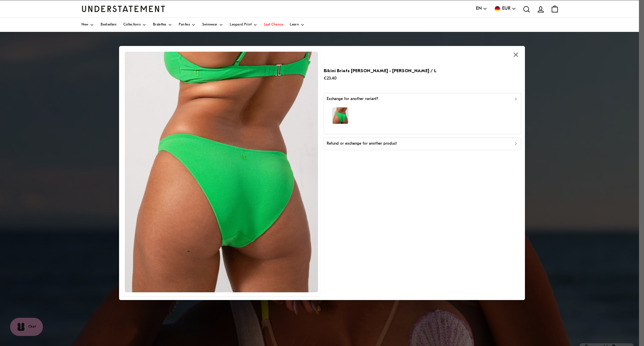  I want to click on span: Swimwear, so click(210, 25).